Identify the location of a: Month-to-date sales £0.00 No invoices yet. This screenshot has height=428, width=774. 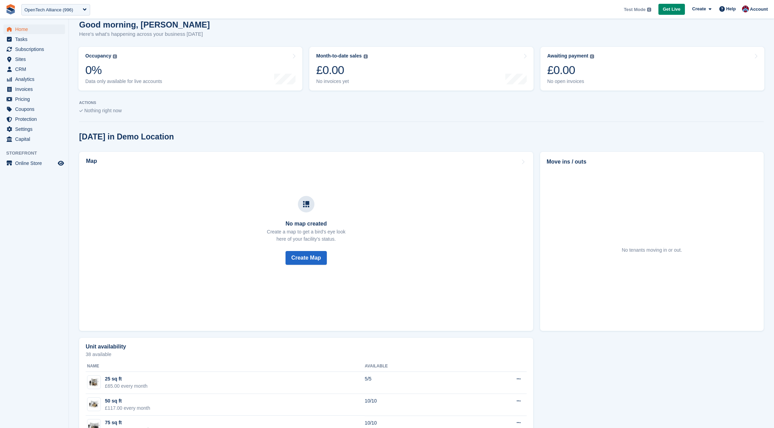
(421, 68).